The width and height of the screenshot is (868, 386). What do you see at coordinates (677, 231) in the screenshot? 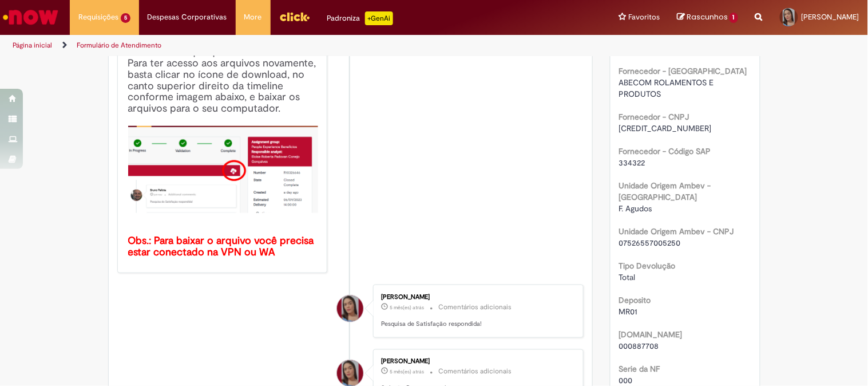
I see `b: Unidade Origem Ambev - CNPJ` at bounding box center [677, 231].